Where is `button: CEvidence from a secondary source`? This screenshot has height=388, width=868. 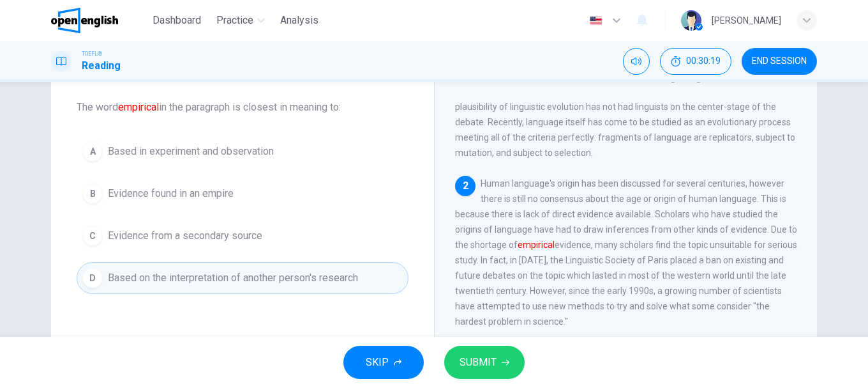
button: CEvidence from a secondary source is located at coordinates (243, 235).